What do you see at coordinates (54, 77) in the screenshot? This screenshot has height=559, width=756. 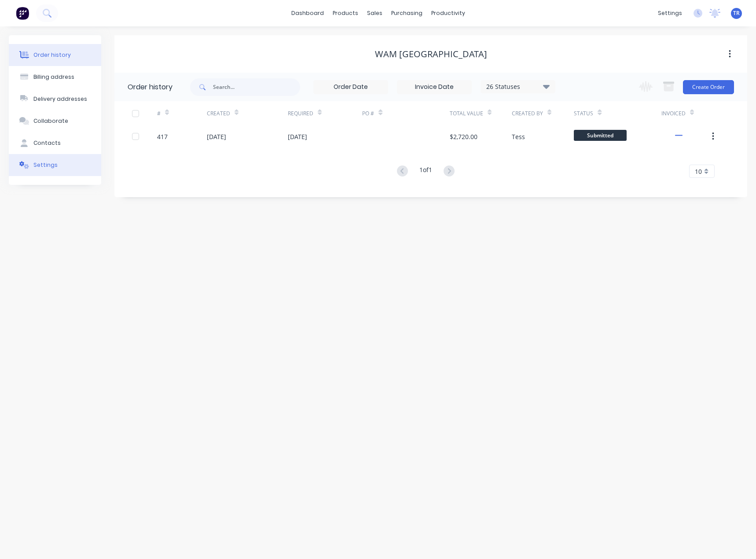 I see `div: Billing address` at bounding box center [54, 77].